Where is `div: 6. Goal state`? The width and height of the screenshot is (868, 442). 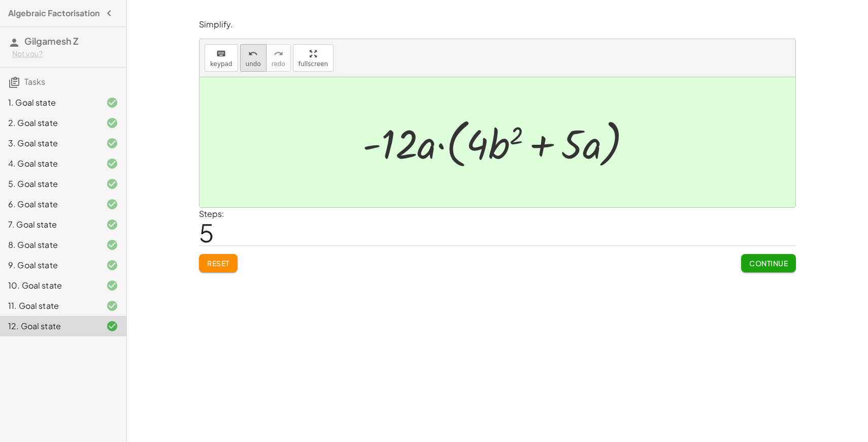 div: 6. Goal state is located at coordinates (49, 205).